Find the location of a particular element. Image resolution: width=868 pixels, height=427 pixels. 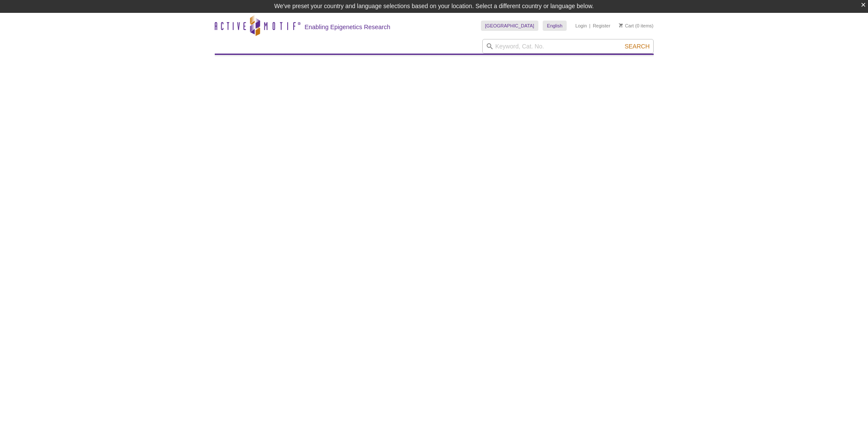

h2: Enabling Epigenetics Research is located at coordinates (348, 27).